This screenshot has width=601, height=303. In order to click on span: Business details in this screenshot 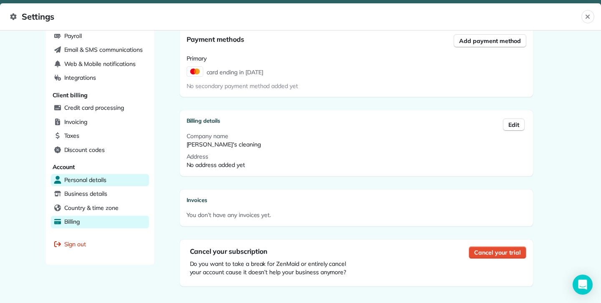, I will do `click(86, 194)`.